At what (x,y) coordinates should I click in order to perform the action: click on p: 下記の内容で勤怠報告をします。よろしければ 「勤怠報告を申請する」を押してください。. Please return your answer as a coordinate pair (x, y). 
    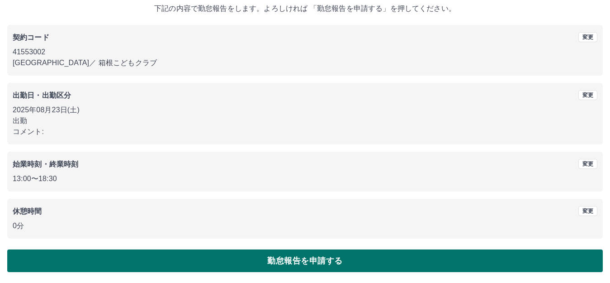
    Looking at the image, I should click on (305, 9).